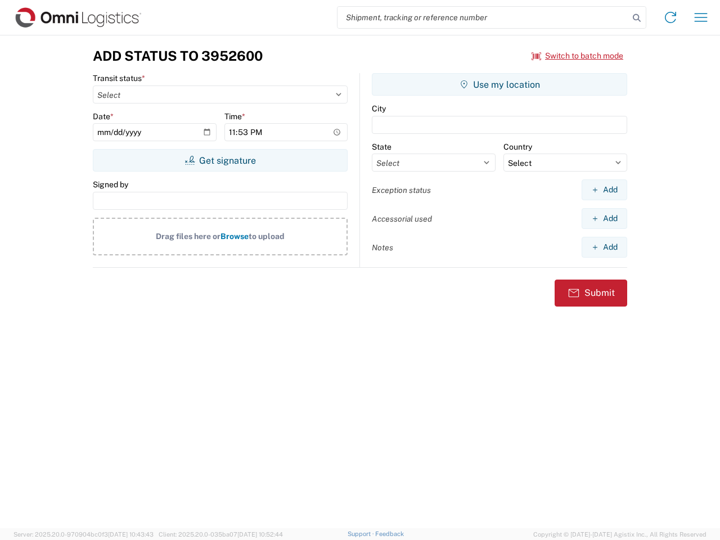  What do you see at coordinates (103, 117) in the screenshot?
I see `label: Date` at bounding box center [103, 117].